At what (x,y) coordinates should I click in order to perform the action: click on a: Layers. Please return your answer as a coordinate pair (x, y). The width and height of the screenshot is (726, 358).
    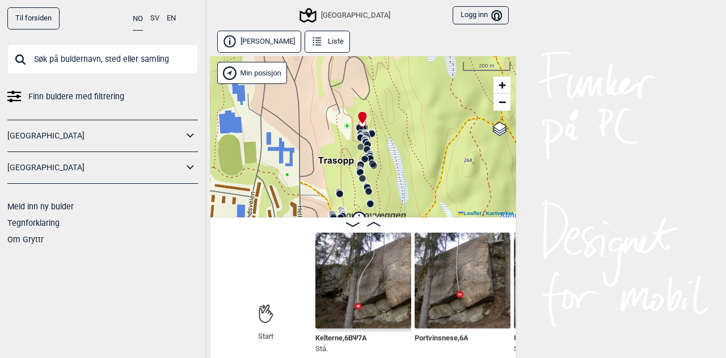
    Looking at the image, I should click on (500, 129).